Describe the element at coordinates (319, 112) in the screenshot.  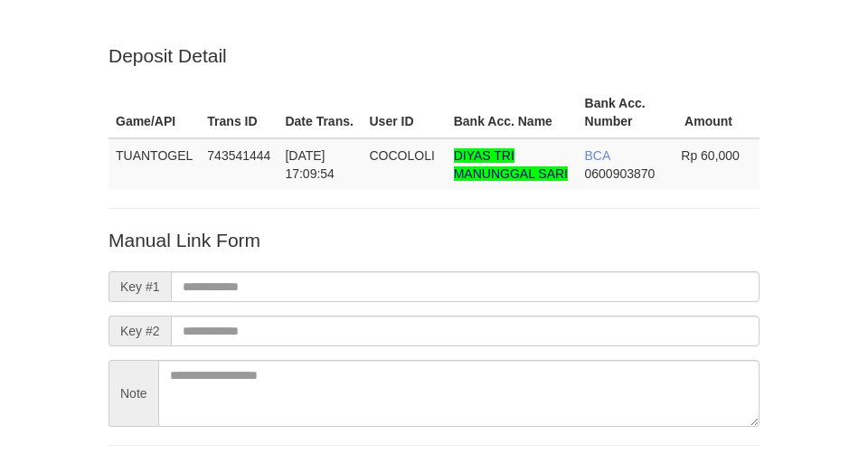
I see `th: Date Trans.` at that location.